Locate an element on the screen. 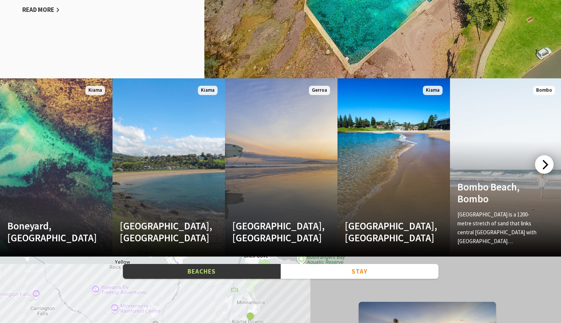 This screenshot has height=323, width=561. span: Gerroa is located at coordinates (320, 90).